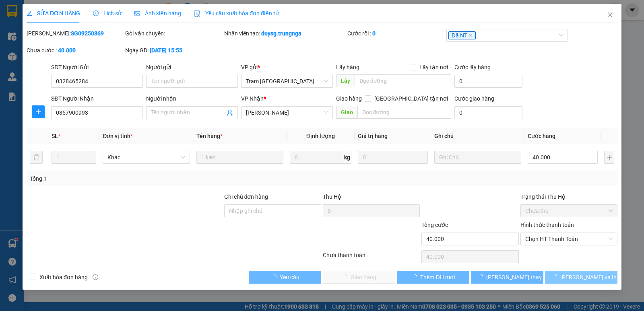 Image resolution: width=644 pixels, height=311 pixels. Describe the element at coordinates (569, 197) in the screenshot. I see `div: Trạng thái Thu Hộ` at that location.